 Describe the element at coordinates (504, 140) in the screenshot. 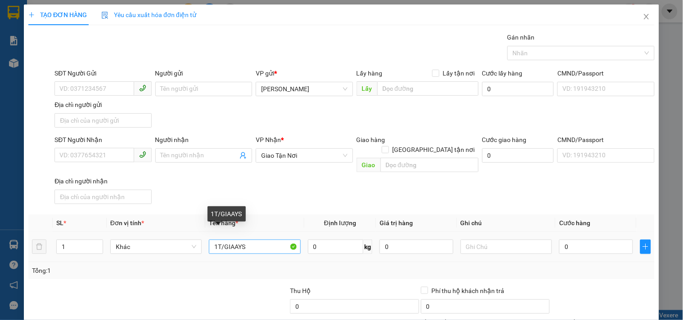

I see `label: Cước giao hàng` at that location.